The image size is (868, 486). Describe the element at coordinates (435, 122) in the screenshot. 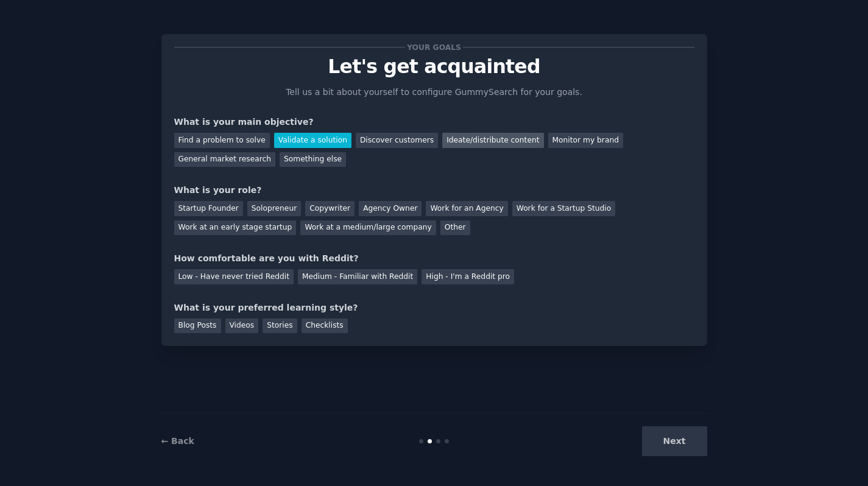

I see `div: What is your main objective?` at that location.